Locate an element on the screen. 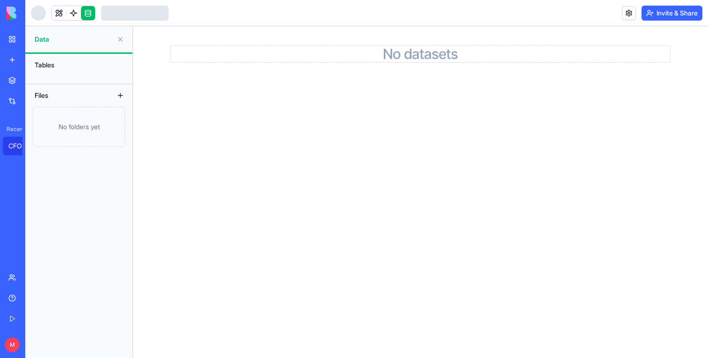  a: CFO Financial Tracker is located at coordinates (22, 146).